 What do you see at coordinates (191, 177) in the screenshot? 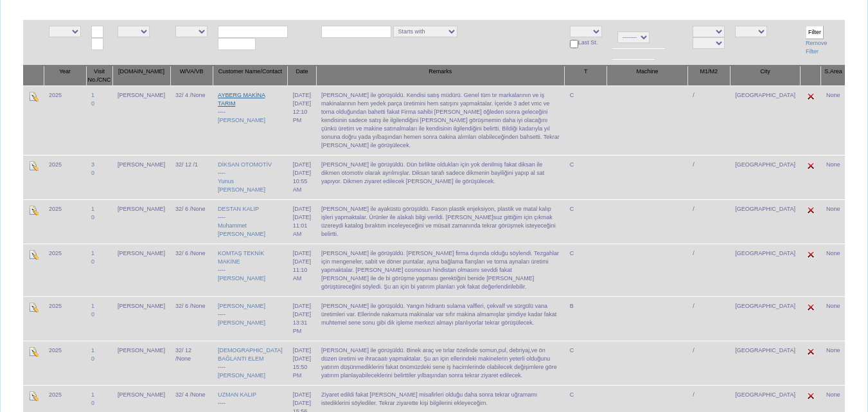
I see `td: 32/ 12 /1` at bounding box center [191, 177].